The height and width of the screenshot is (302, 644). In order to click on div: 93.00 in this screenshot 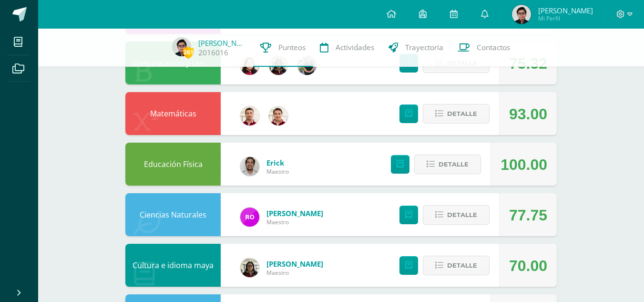, I will do `click(528, 114)`.